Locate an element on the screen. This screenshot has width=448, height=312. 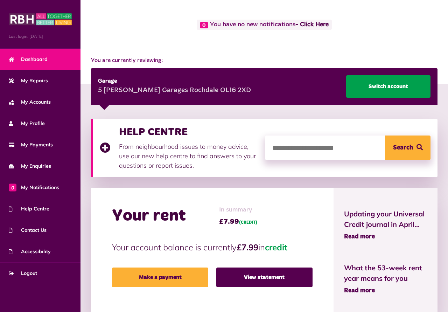
a: Make a payment is located at coordinates (160, 277).